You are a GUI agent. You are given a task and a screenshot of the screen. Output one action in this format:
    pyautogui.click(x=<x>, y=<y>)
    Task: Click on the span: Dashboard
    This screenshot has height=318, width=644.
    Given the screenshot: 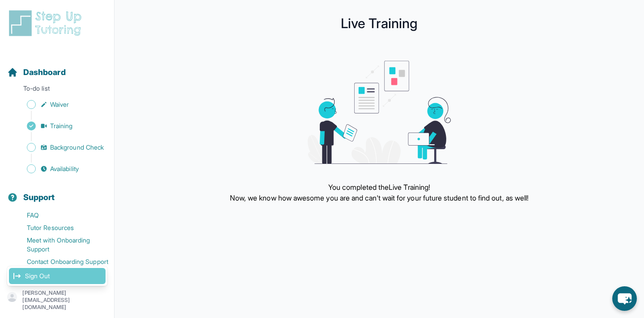 What is the action you would take?
    pyautogui.click(x=45, y=72)
    